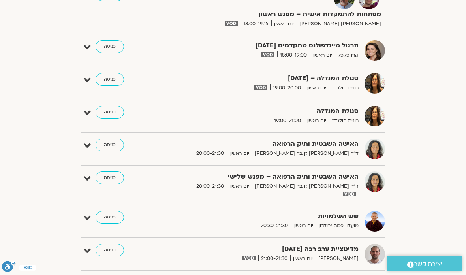  What do you see at coordinates (273, 111) in the screenshot?
I see `strong: סגולת המנדלה` at bounding box center [273, 111].